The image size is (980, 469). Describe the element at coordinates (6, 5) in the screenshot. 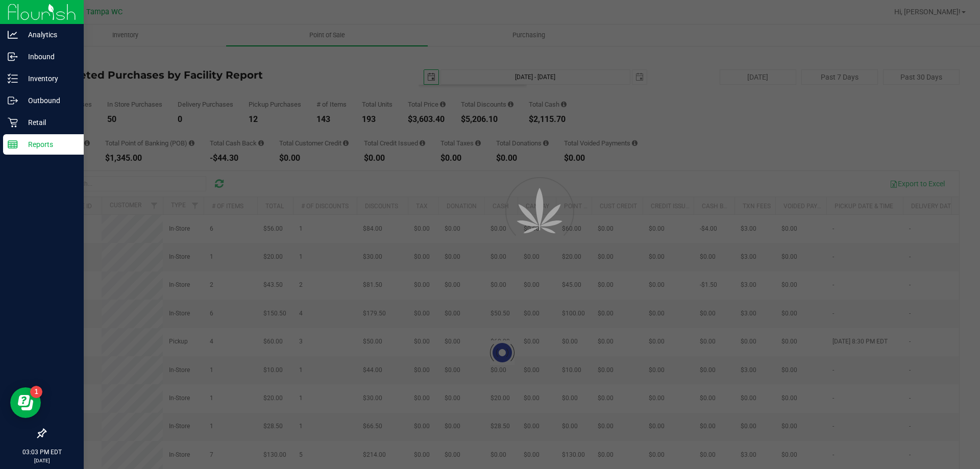

I see `span: 1` at that location.